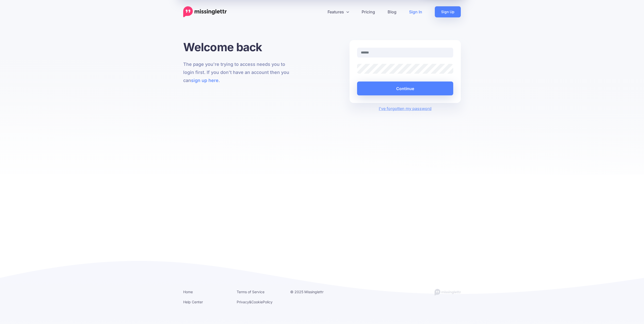  Describe the element at coordinates (257, 302) in the screenshot. I see `a: Cookie` at that location.